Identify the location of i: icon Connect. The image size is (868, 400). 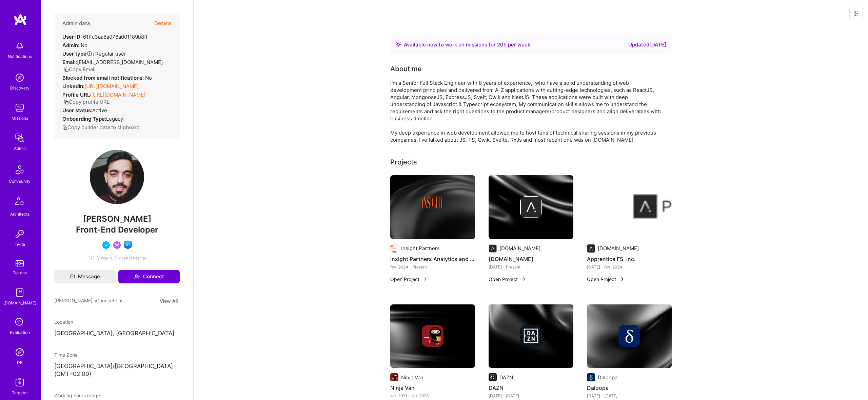
(137, 277).